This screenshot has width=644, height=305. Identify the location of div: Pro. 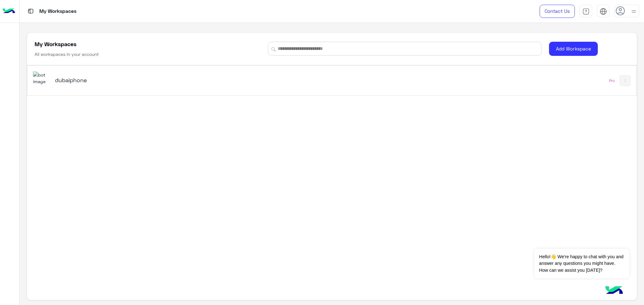
(612, 80).